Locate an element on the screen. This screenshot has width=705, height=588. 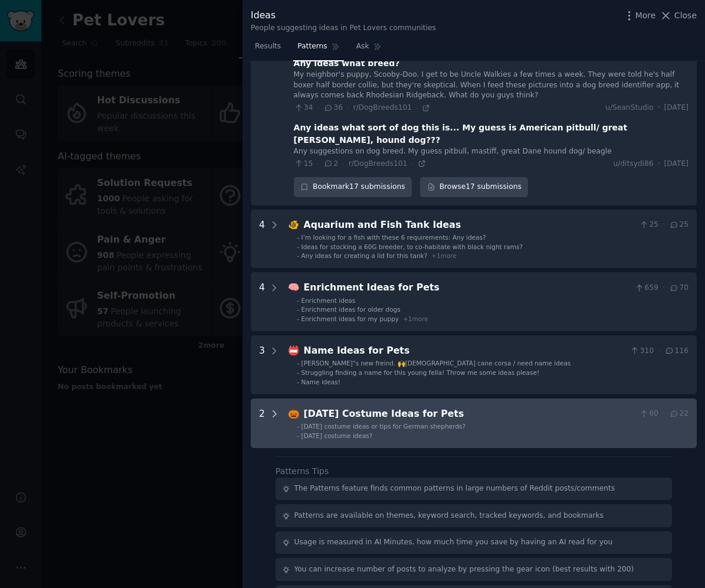
div: 3 is located at coordinates (262, 364).